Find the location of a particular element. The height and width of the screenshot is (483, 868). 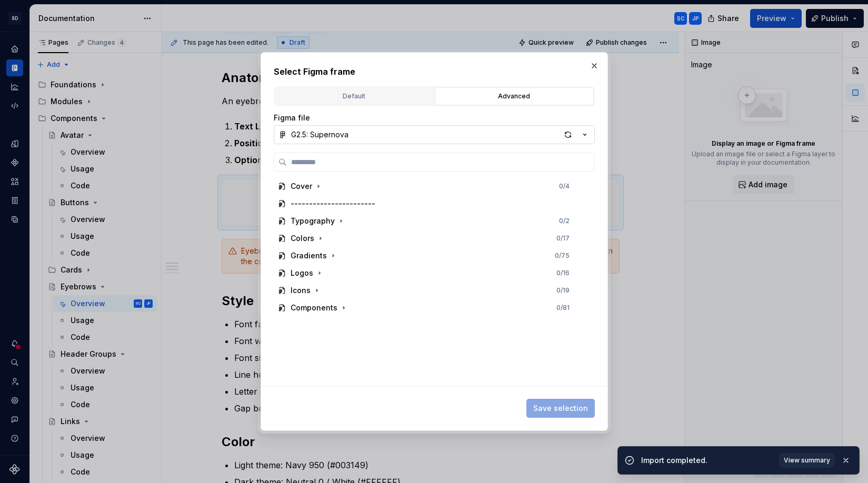

button: View summary is located at coordinates (807, 460).